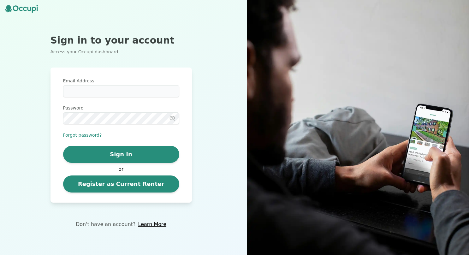  I want to click on a: Register as Current Renter, so click(121, 184).